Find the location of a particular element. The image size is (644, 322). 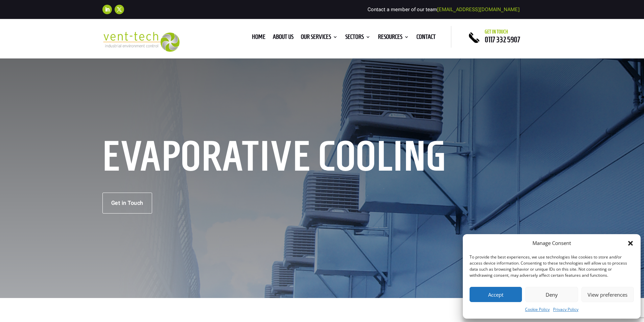

div: To provide the best experiences, we use technologies like cookies to store and/or access device i... is located at coordinates (551, 267).